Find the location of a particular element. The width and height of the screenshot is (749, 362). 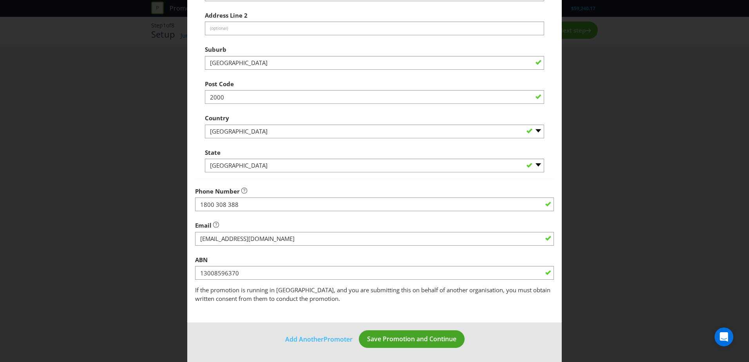

span: Phone Number is located at coordinates (217, 191).